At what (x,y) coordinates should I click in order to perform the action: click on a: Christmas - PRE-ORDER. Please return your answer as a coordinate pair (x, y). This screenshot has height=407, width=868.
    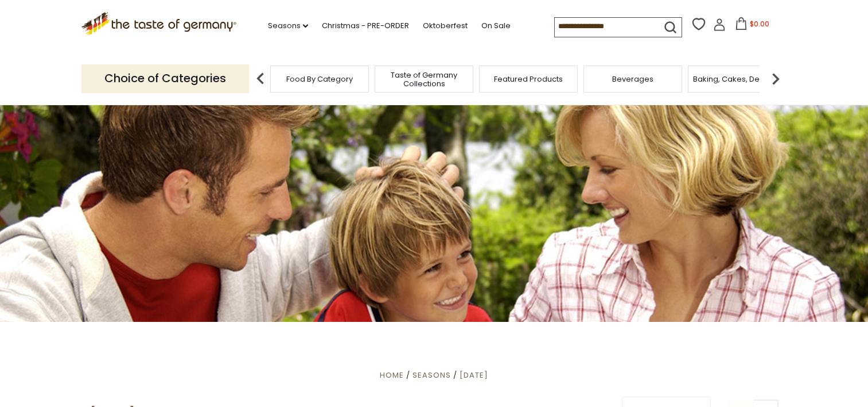
    Looking at the image, I should click on (366, 26).